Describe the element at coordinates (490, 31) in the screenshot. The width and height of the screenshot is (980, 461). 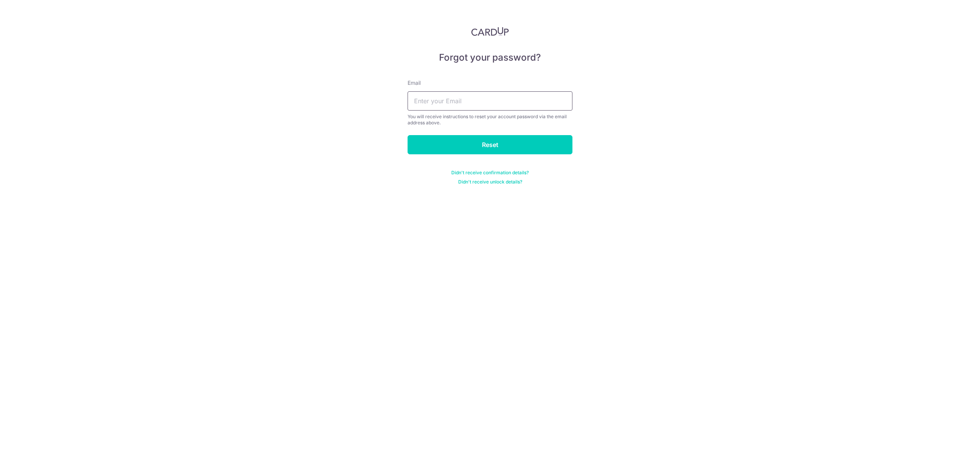
I see `img: CardUp Logo` at that location.